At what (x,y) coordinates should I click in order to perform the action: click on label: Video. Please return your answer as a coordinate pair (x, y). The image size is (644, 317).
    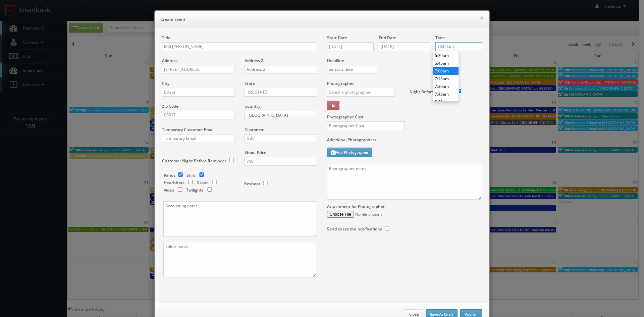
    Looking at the image, I should click on (169, 190).